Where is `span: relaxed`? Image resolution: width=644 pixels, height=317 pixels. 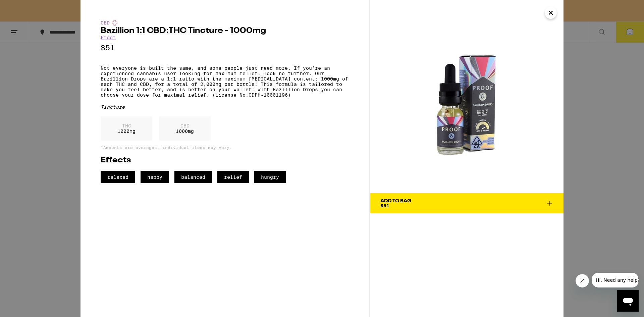
span: relaxed is located at coordinates (117, 177).